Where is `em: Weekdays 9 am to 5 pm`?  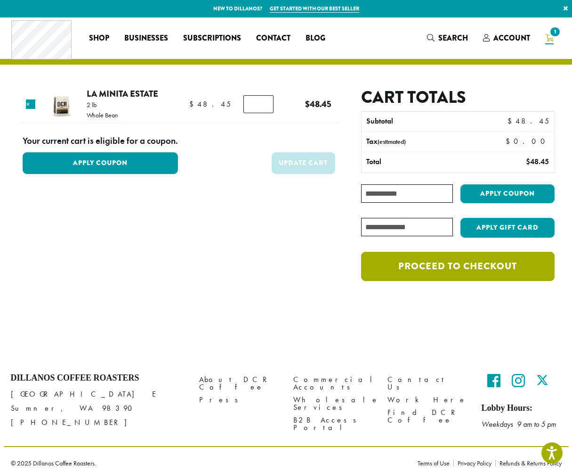
em: Weekdays 9 am to 5 pm is located at coordinates (519, 424).